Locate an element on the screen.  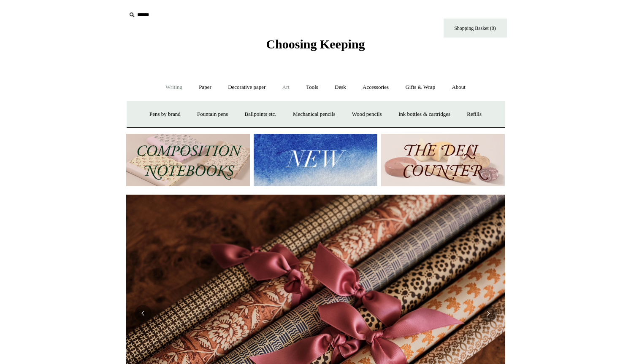
img: New.jpg__PID:f73bdf93-380a-4a35-bcfe-7823039498e1 is located at coordinates (315, 160).